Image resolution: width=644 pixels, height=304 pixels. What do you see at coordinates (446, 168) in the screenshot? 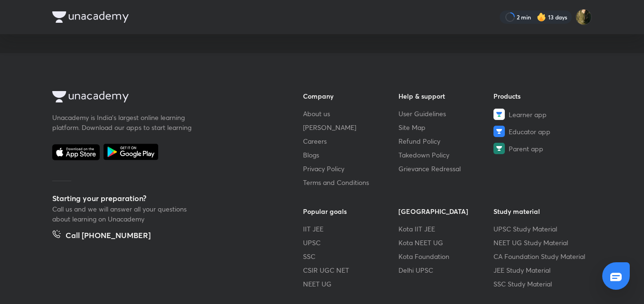
I see `a: Grievance Redressal` at bounding box center [446, 168].